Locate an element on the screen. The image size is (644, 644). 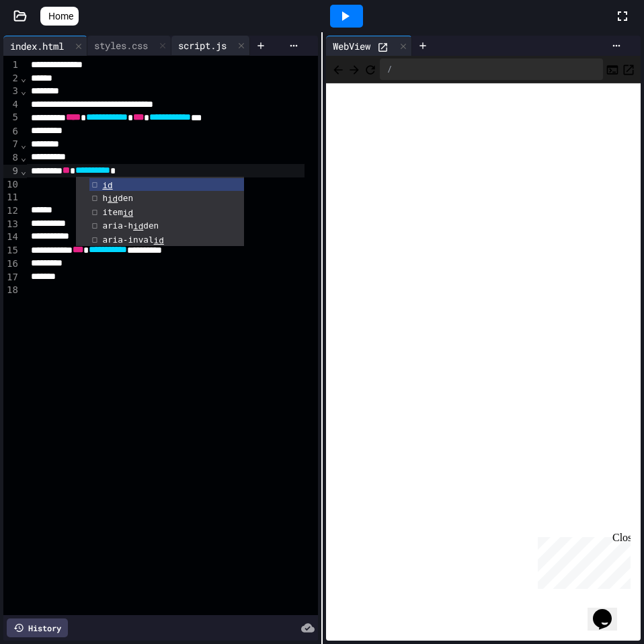
div: 15 is located at coordinates (11, 251).